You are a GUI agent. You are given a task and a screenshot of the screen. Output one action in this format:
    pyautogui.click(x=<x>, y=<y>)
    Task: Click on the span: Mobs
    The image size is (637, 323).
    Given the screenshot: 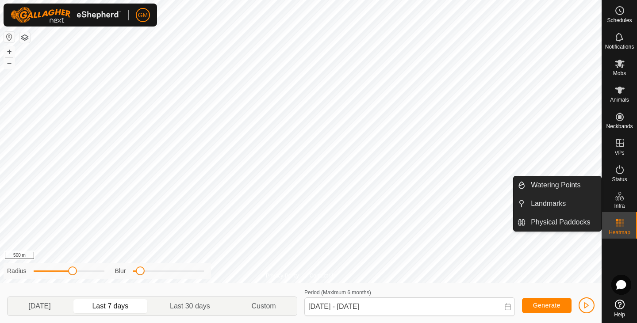 What is the action you would take?
    pyautogui.click(x=619, y=73)
    